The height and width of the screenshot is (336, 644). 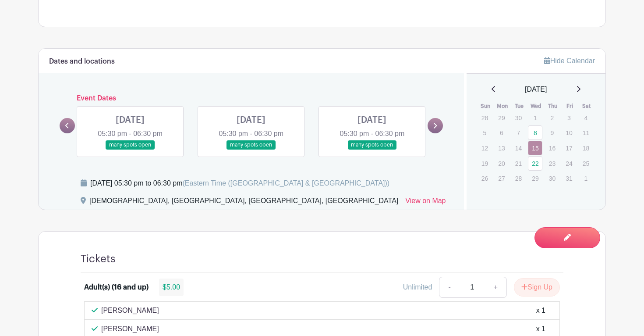 I want to click on p: 20, so click(x=501, y=163).